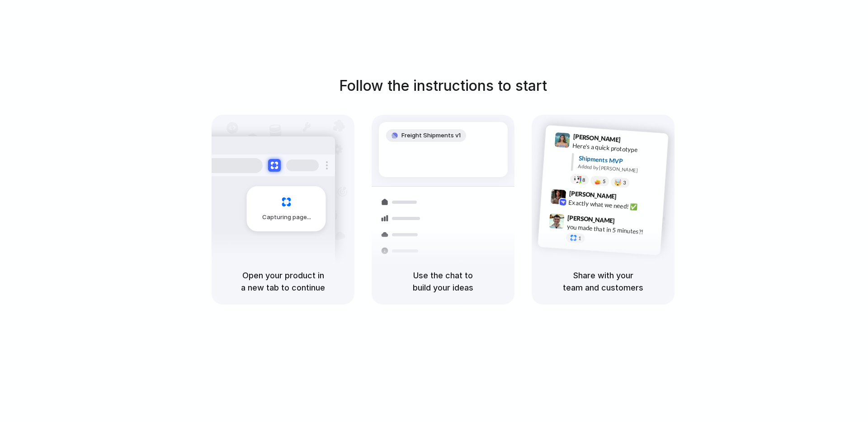 Image resolution: width=868 pixels, height=422 pixels. I want to click on h5: Open your product in a new tab to continue, so click(283, 282).